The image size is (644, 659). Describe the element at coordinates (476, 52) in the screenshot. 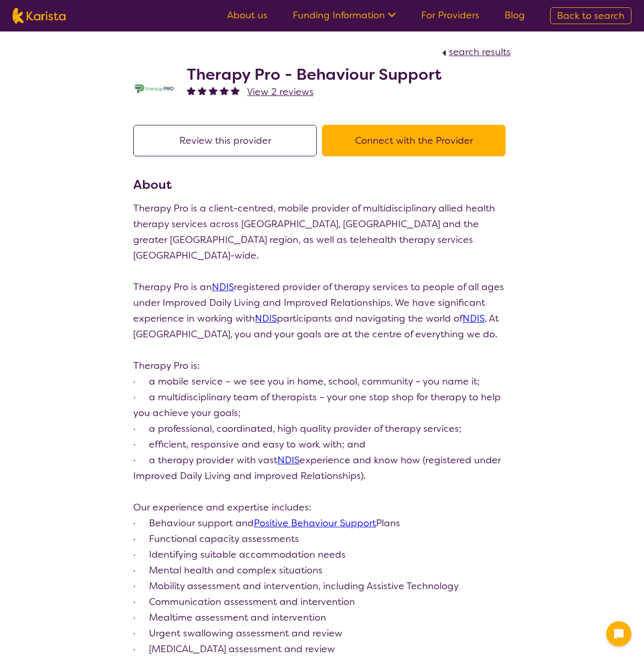

I see `a: search results` at that location.